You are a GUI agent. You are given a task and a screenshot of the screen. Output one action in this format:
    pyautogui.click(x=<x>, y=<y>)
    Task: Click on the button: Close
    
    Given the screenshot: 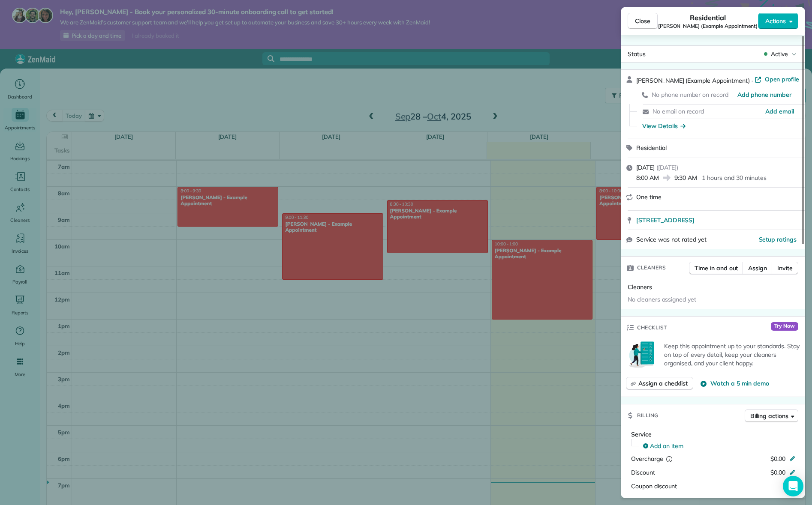 What is the action you would take?
    pyautogui.click(x=642, y=21)
    